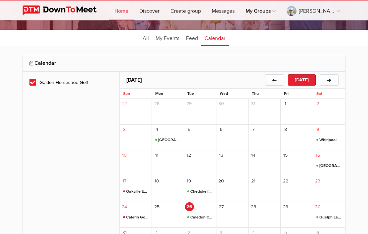 Image resolution: width=368 pixels, height=234 pixels. What do you see at coordinates (189, 130) in the screenshot?
I see `span: 5` at bounding box center [189, 130].